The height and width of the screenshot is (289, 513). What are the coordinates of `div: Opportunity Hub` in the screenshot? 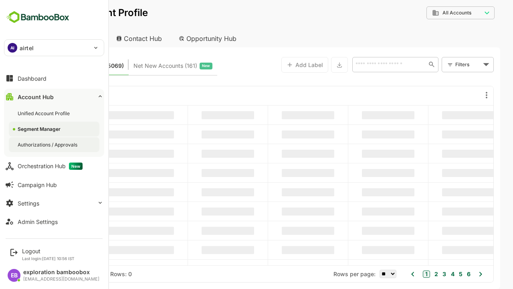 It's located at (180, 38).